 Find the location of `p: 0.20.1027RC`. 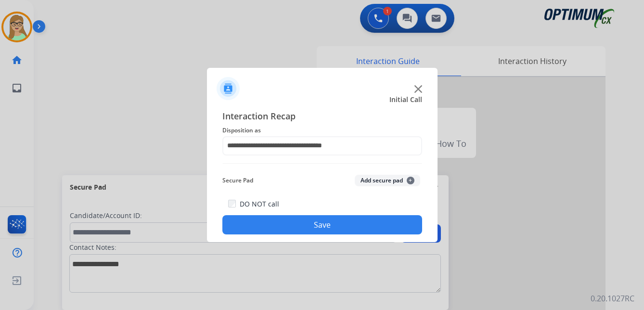

p: 0.20.1027RC is located at coordinates (612, 299).